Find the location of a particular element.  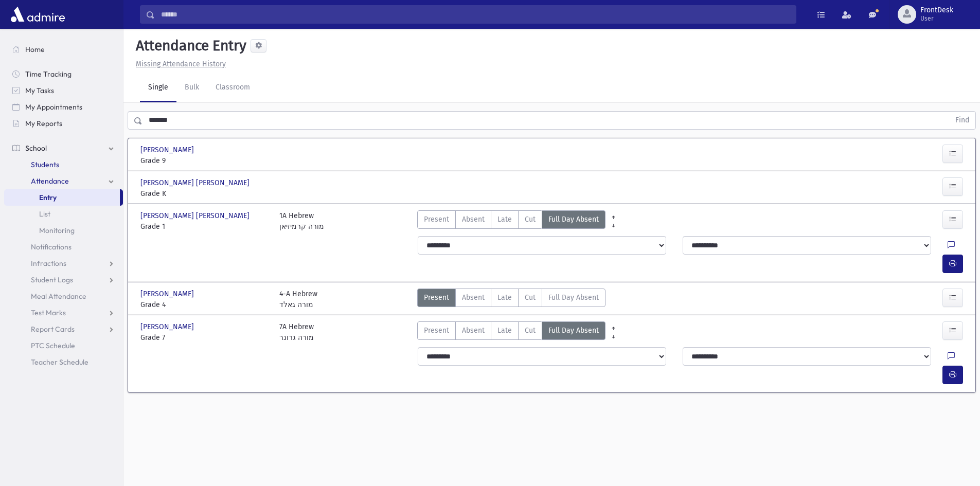

span: Entry is located at coordinates (48, 198).